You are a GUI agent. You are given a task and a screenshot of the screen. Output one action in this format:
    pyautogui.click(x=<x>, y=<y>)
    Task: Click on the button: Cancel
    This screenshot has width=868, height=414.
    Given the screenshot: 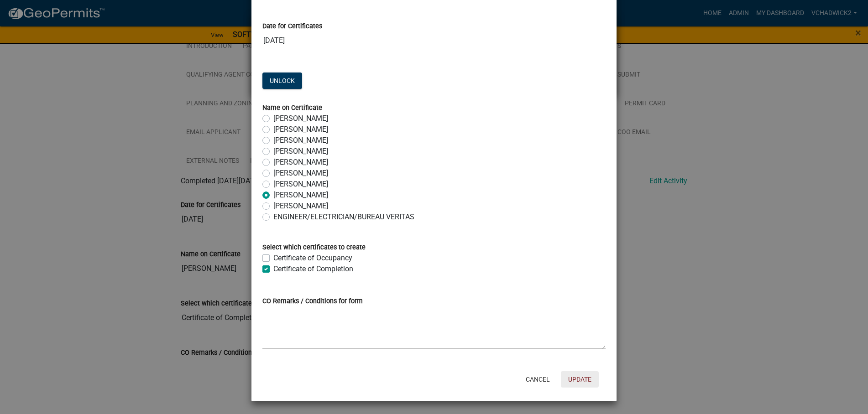 What is the action you would take?
    pyautogui.click(x=537, y=380)
    